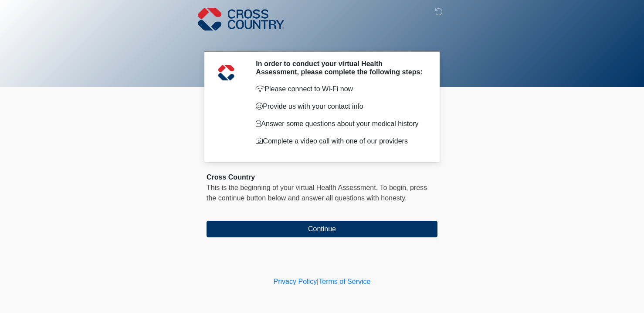 This screenshot has width=644, height=313. Describe the element at coordinates (395, 188) in the screenshot. I see `span: To begin,` at that location.